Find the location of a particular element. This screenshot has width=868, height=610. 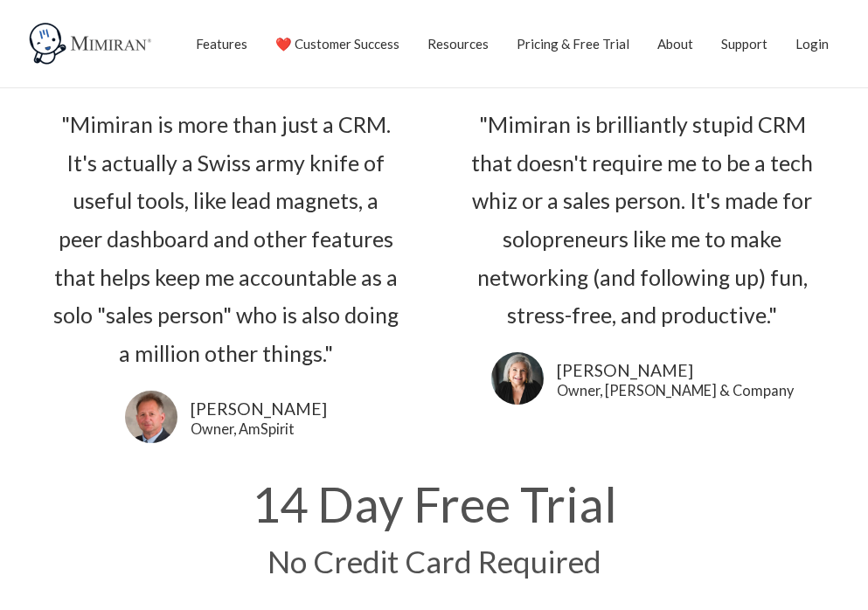

img: Mimiran CRM is located at coordinates (92, 44).